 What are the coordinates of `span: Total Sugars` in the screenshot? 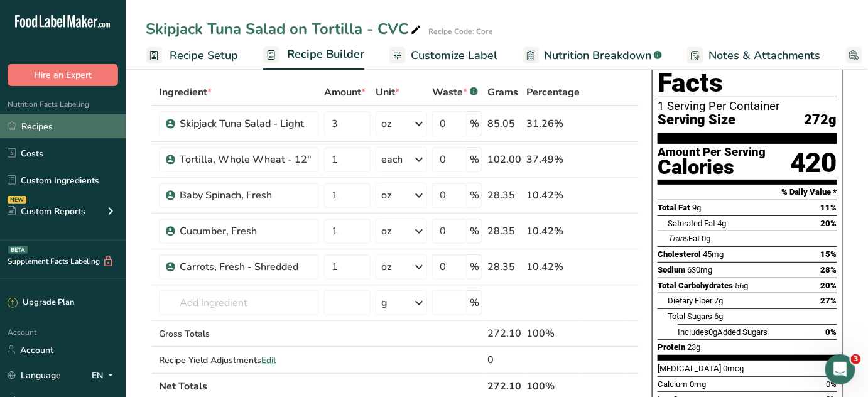 It's located at (689, 316).